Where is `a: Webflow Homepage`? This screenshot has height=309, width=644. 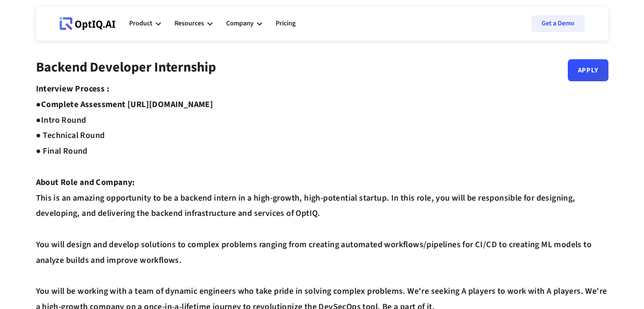
a: Webflow Homepage is located at coordinates (87, 24).